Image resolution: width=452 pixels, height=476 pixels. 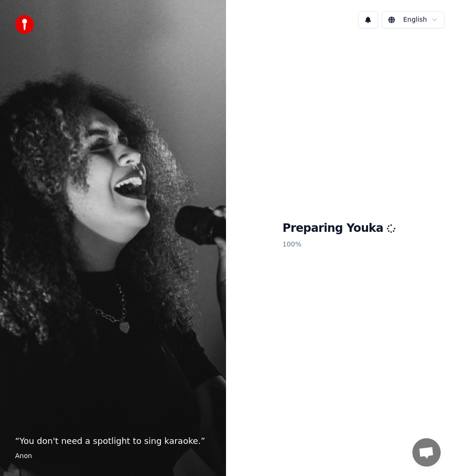 What do you see at coordinates (339, 229) in the screenshot?
I see `h1: Preparing Youka` at bounding box center [339, 229].